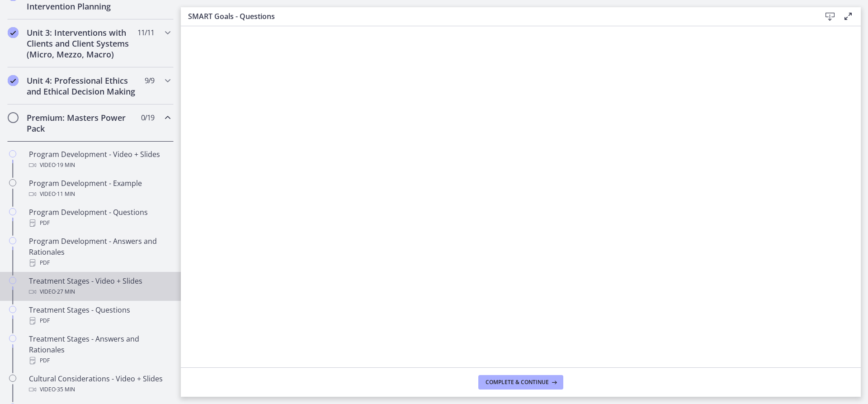 The width and height of the screenshot is (868, 404). What do you see at coordinates (65, 194) in the screenshot?
I see `span: · 11 min` at bounding box center [65, 194].